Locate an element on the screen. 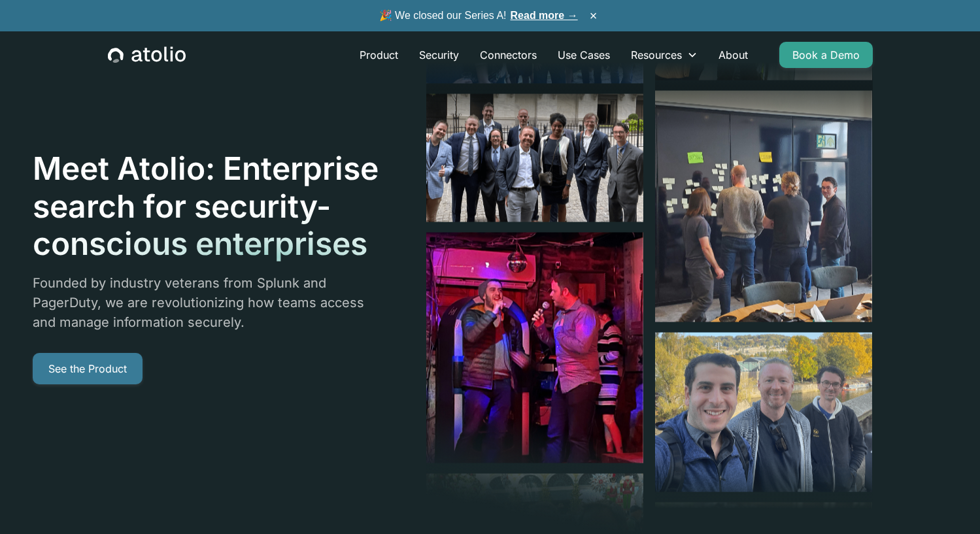 The image size is (980, 534). a: home is located at coordinates (146, 55).